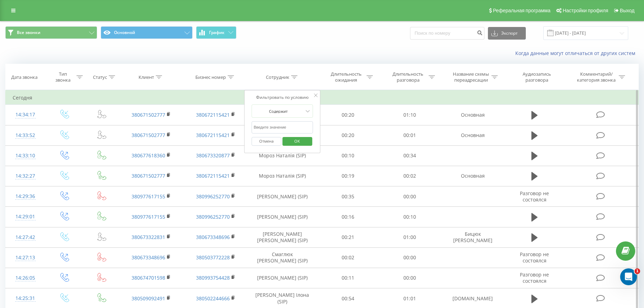  What do you see at coordinates (25, 278) in the screenshot?
I see `div: 14:26:05` at bounding box center [25, 278].